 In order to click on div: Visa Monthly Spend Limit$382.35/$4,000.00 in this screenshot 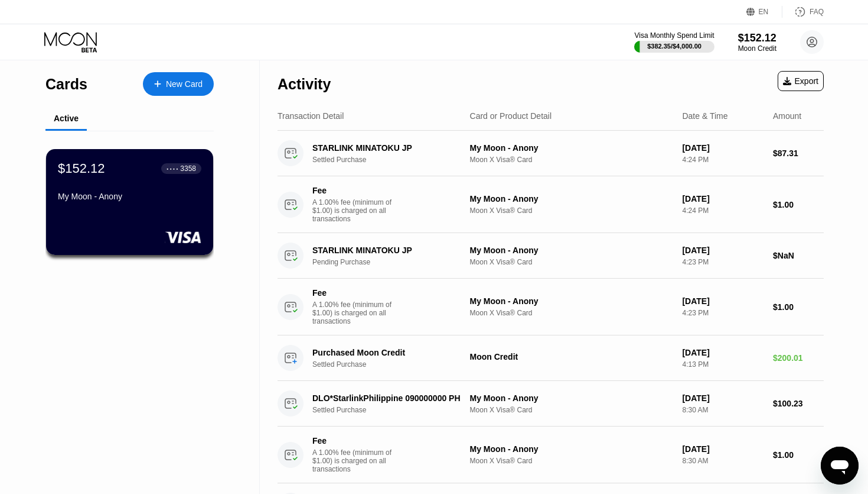, I will do `click(674, 42)`.